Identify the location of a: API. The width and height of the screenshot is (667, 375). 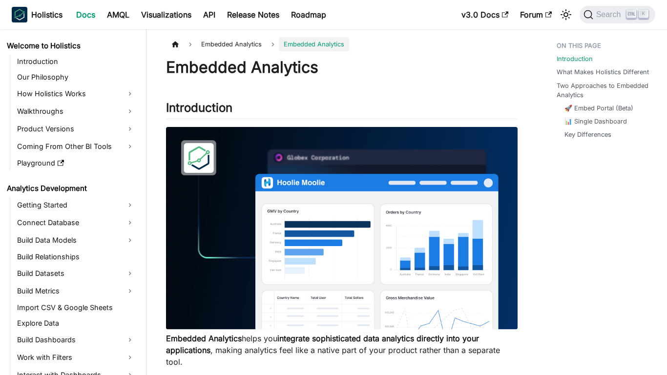
(209, 15).